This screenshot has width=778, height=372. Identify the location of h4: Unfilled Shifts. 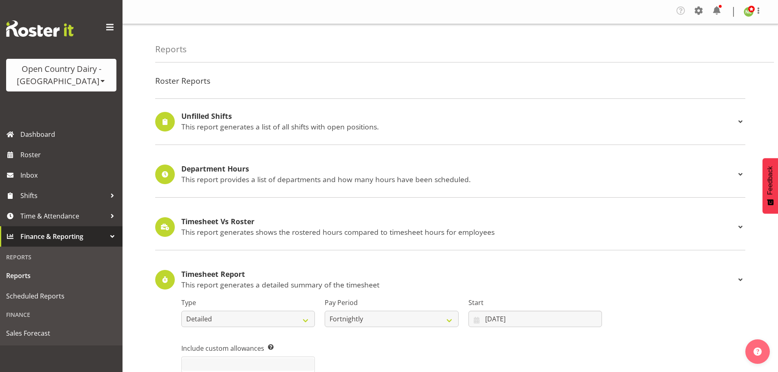
(458, 116).